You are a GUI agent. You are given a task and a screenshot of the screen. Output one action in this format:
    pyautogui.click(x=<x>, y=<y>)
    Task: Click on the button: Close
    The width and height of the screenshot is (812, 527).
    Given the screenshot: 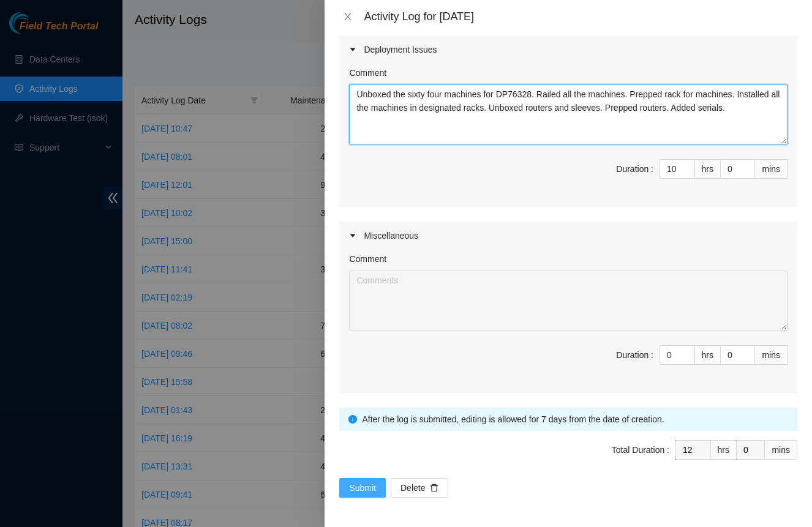 What is the action you would take?
    pyautogui.click(x=347, y=17)
    